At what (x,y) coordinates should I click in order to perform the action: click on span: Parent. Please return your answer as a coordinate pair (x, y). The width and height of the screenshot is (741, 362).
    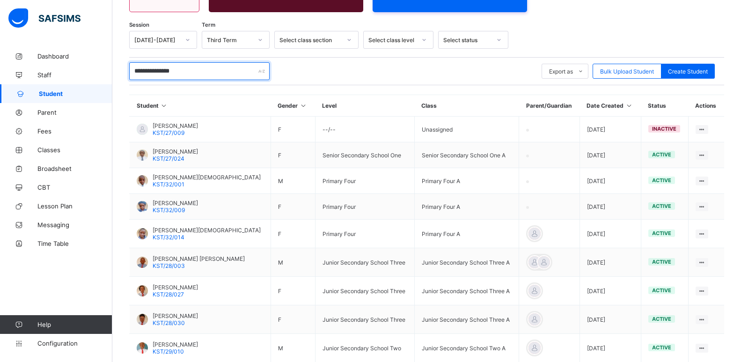
    Looking at the image, I should click on (75, 112).